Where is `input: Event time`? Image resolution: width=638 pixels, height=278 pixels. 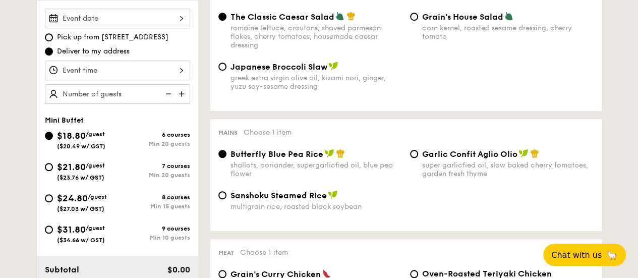 input: Event time is located at coordinates (118, 70).